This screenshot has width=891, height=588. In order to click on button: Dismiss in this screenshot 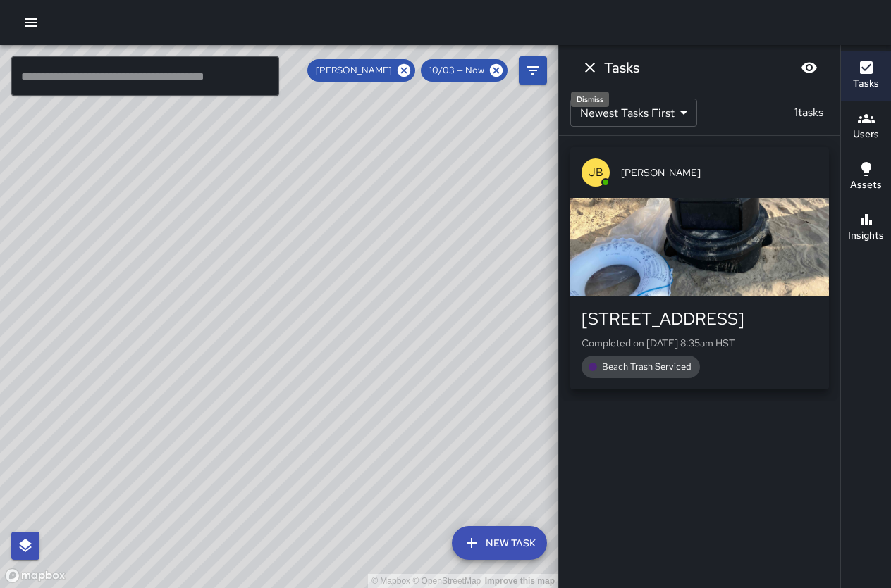, I will do `click(590, 67)`.